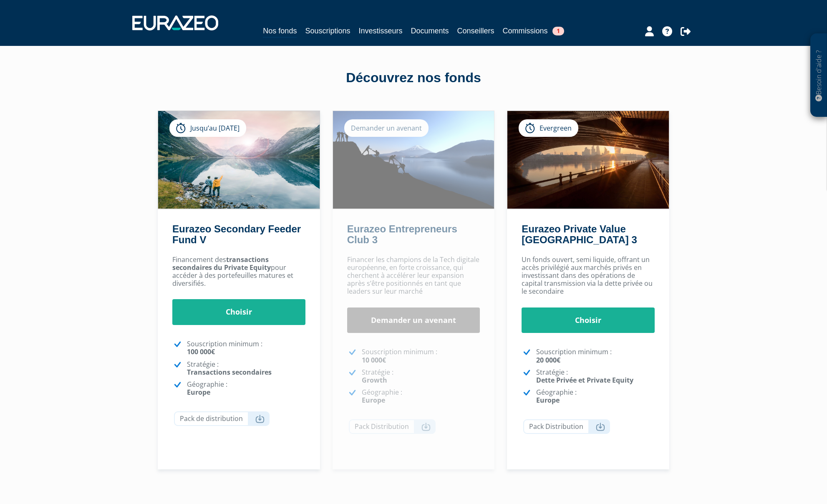 The height and width of the screenshot is (504, 827). I want to click on strong: 20 000€, so click(548, 360).